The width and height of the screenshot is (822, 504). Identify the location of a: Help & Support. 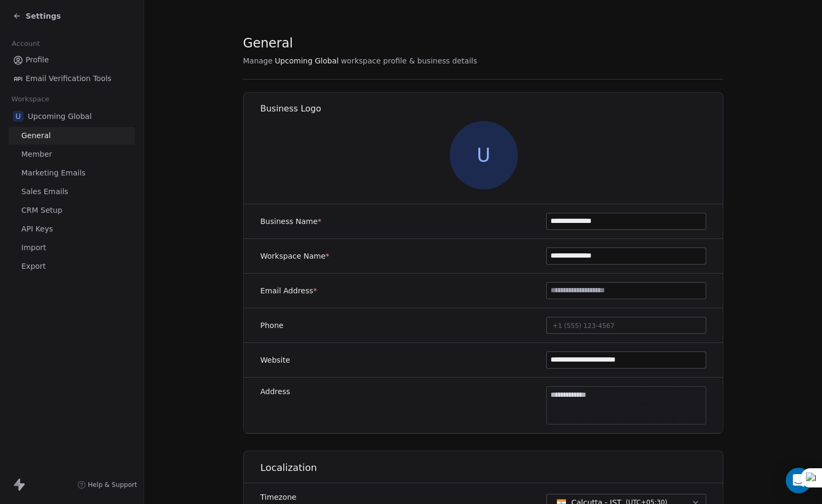
(107, 485).